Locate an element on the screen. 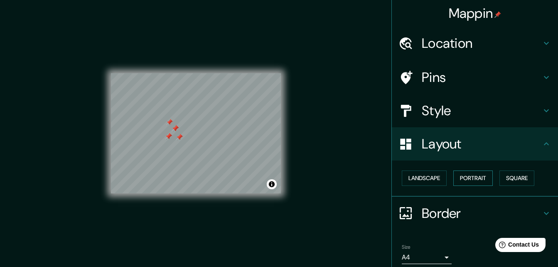 This screenshot has height=267, width=558. button: Square is located at coordinates (517, 178).